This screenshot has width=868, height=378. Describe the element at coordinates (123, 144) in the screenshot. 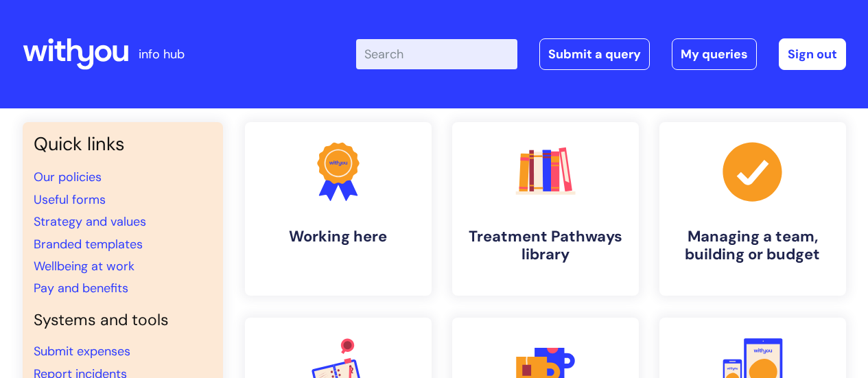

I see `h3: Quick links` at that location.